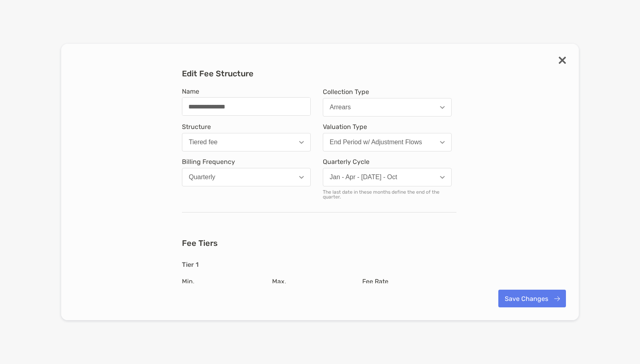  What do you see at coordinates (188, 281) in the screenshot?
I see `label: Min.` at bounding box center [188, 281].